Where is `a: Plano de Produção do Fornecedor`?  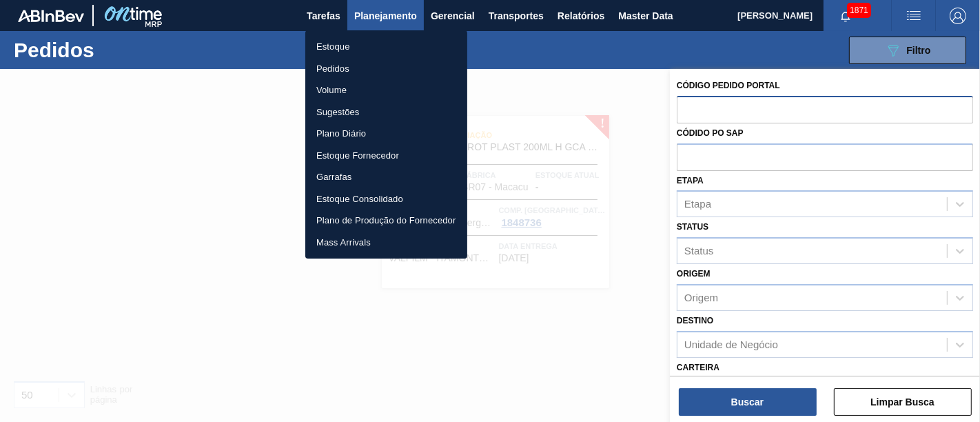
a: Plano de Produção do Fornecedor is located at coordinates (386, 220).